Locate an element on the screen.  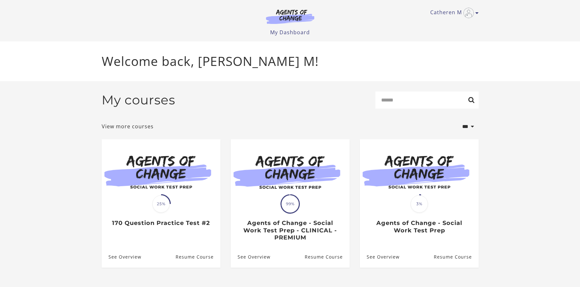
a: Agents of Change - Social Work Test Prep: Resume Course is located at coordinates (456, 256).